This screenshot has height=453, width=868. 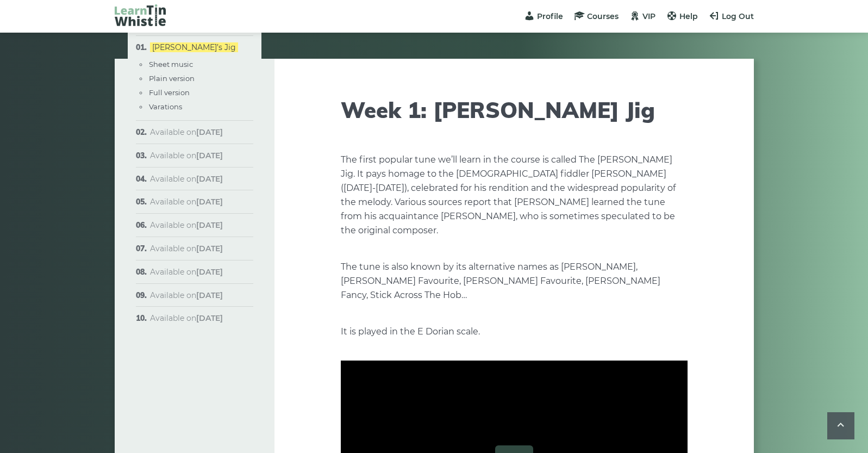 What do you see at coordinates (140, 15) in the screenshot?
I see `img: LearnTinWhistle.com` at bounding box center [140, 15].